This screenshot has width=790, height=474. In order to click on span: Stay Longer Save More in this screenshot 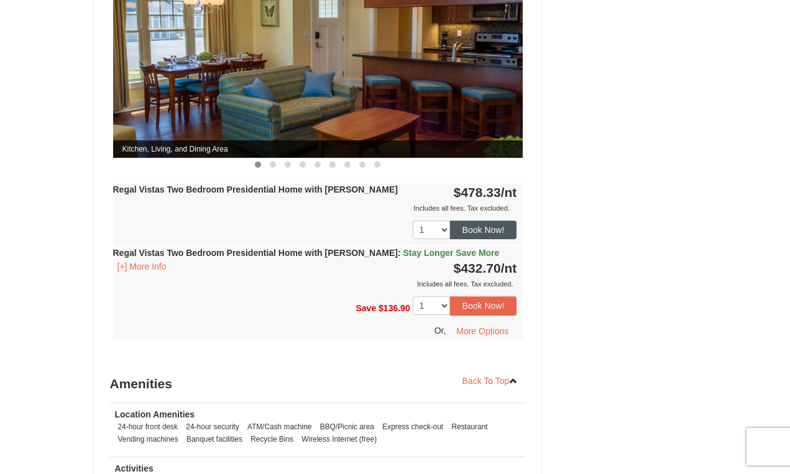, I will do `click(451, 253)`.